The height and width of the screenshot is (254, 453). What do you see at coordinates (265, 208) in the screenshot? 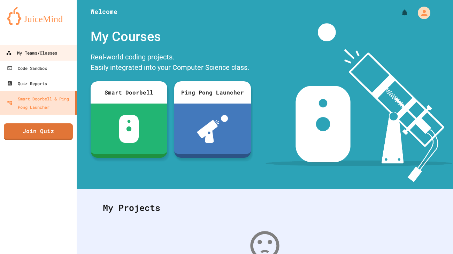
I see `div: My Projects` at bounding box center [265, 208].